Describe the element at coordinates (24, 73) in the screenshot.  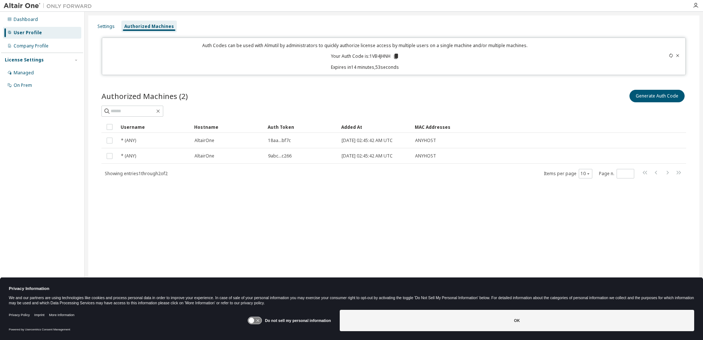
I see `div: Managed` at that location.